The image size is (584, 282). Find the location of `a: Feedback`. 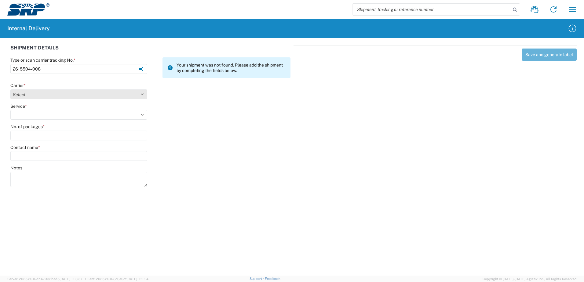

a: Feedback is located at coordinates (272, 279).